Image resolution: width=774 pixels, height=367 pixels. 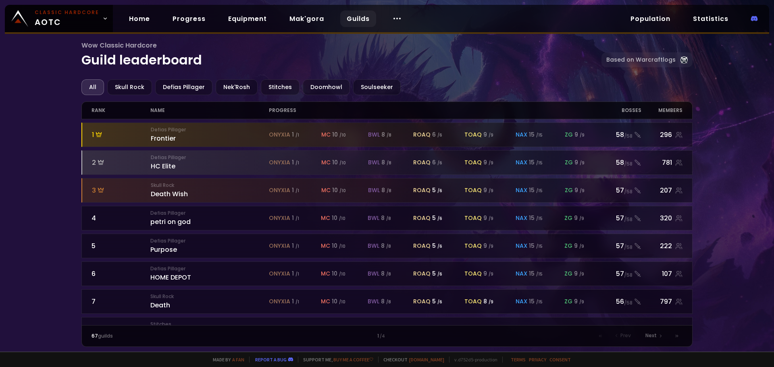 I want to click on span: Made by, so click(x=226, y=360).